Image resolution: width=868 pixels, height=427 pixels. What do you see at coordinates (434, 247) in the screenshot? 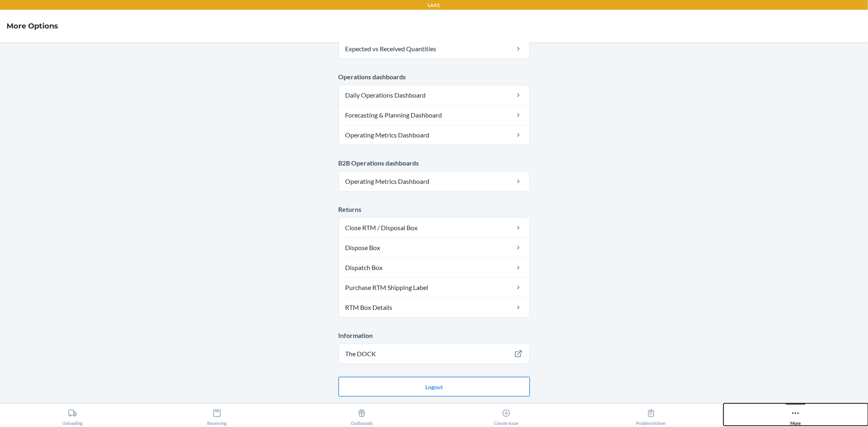
I see `a: Dispose Box` at bounding box center [434, 247].